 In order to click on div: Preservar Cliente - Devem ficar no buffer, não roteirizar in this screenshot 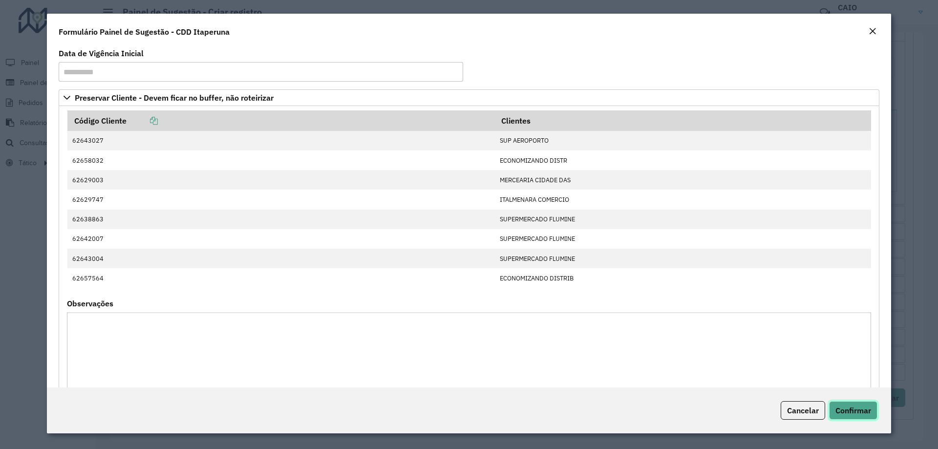, I will do `click(469, 257)`.